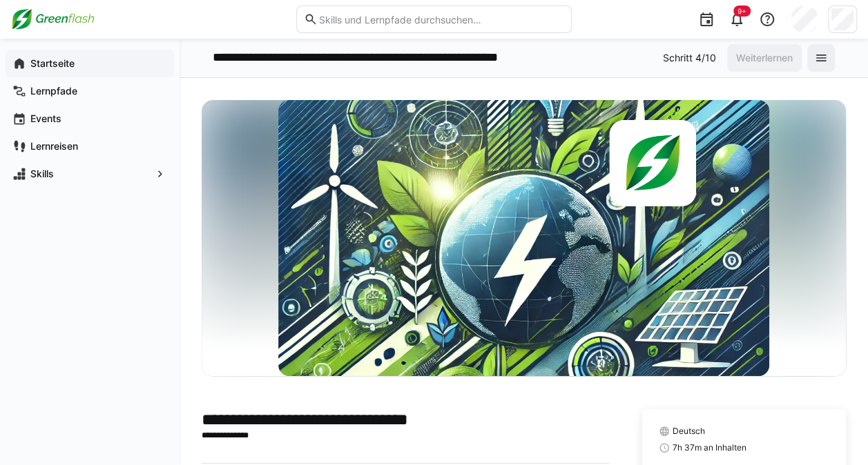 This screenshot has height=465, width=868. I want to click on input: Skills und Lernpfade durchsuchen…, so click(441, 19).